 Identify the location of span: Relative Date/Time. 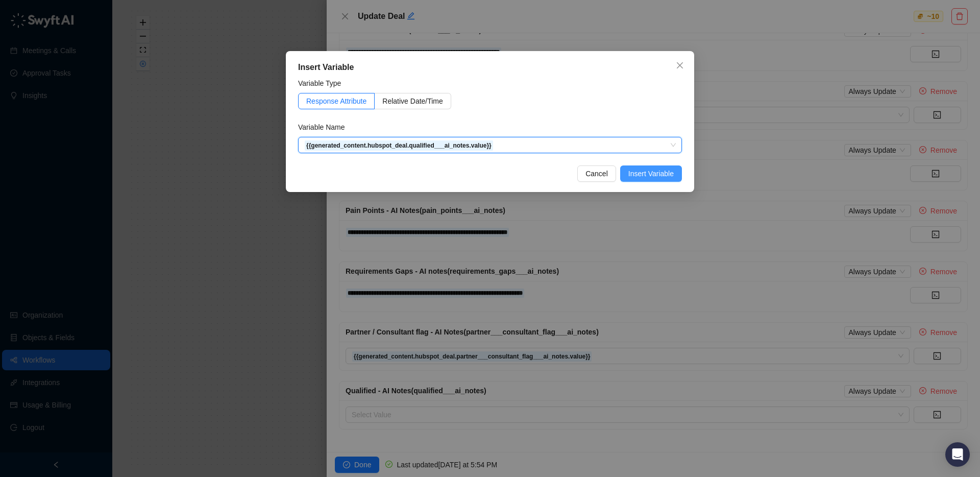
(413, 101).